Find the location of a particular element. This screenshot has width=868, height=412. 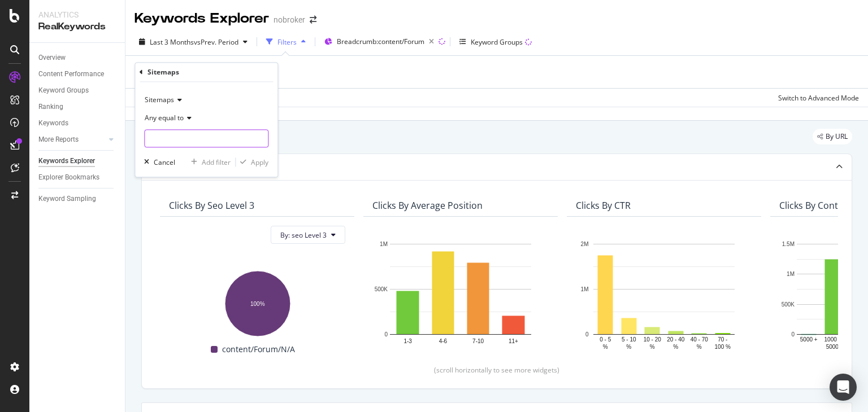

div: Keywords is located at coordinates (53, 123).